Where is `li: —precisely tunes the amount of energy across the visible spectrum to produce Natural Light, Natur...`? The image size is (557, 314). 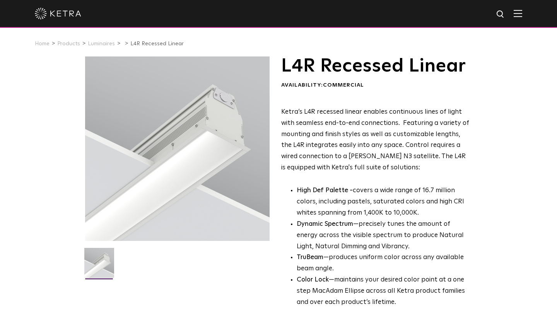 li: —precisely tunes the amount of energy across the visible spectrum to produce Natural Light, Natur... is located at coordinates (383, 236).